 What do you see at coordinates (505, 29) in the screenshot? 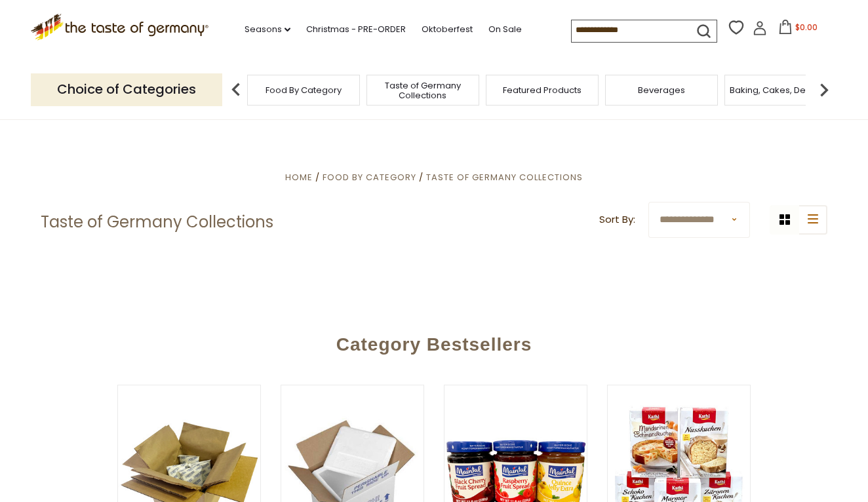
I see `a: On Sale` at bounding box center [505, 29].